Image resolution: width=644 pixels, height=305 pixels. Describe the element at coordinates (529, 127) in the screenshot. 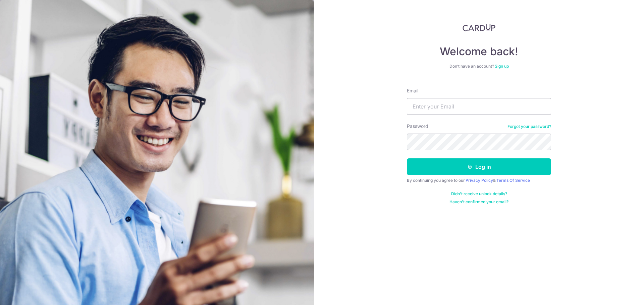

I see `a: Forgot your password?` at that location.